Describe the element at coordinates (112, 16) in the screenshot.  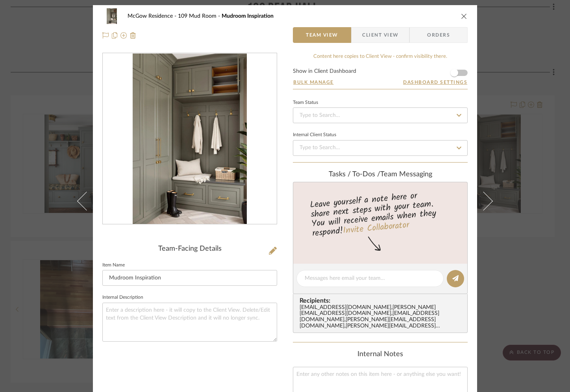
I see `img: 5237cfec-c699-47b3-909a-2d196b3b575a_48x40.jpg` at that location.